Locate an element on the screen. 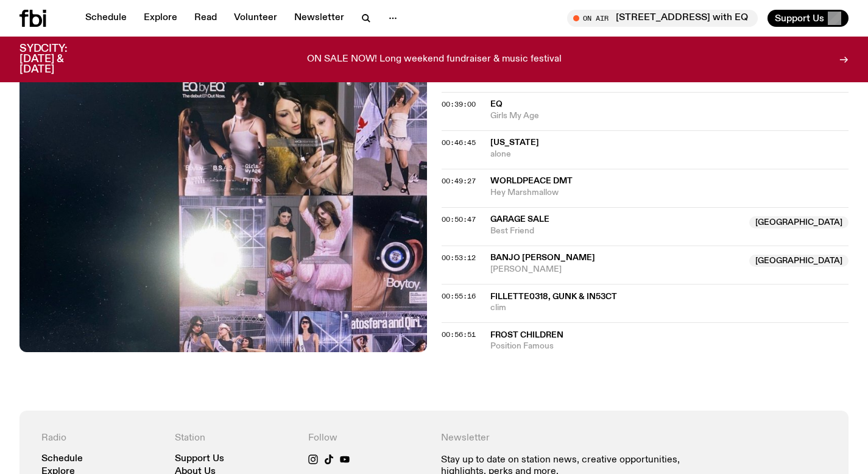 This screenshot has height=474, width=868. p: ON SALE NOW! Long weekend fundraiser & music festival is located at coordinates (435, 60).